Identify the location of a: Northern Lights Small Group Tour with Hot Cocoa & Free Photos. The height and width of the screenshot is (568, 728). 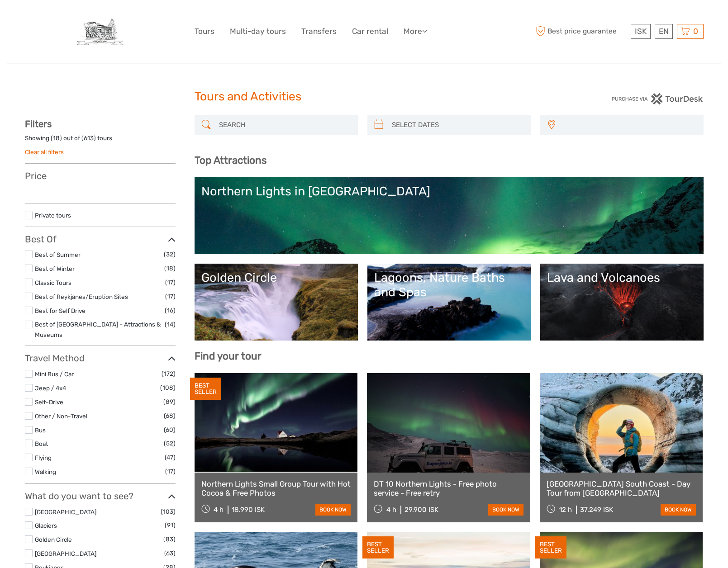
(275, 488).